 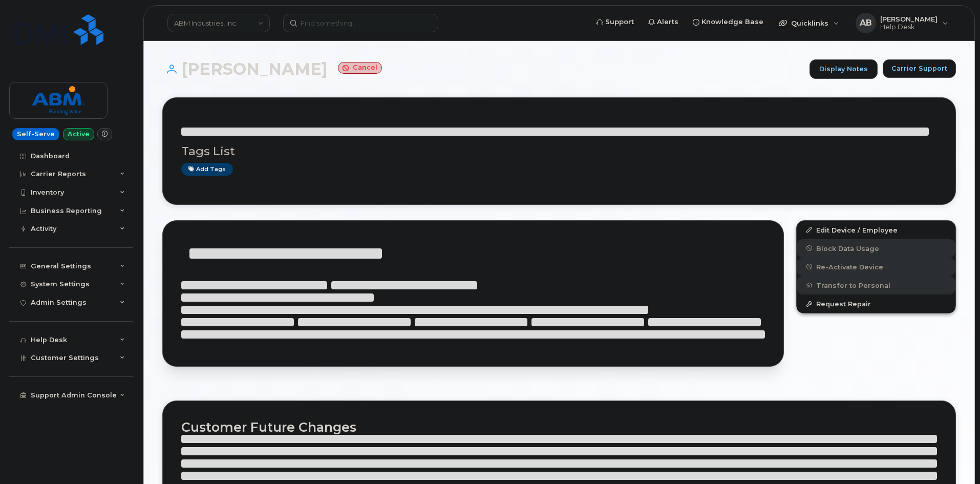 I want to click on a: Edit Device / Employee, so click(x=876, y=230).